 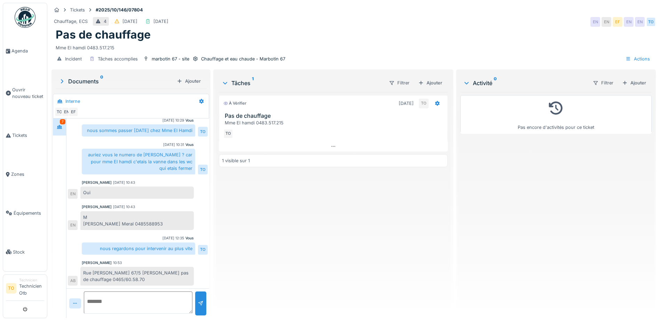 I want to click on div: Tickets, so click(x=77, y=10).